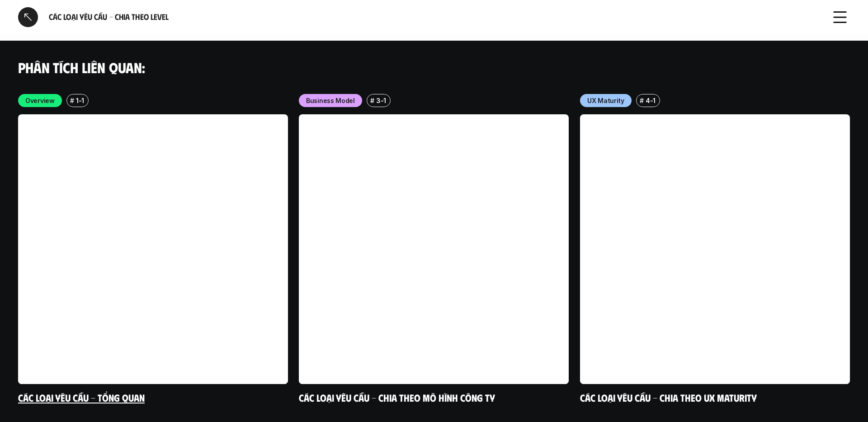 The width and height of the screenshot is (868, 422). Describe the element at coordinates (81, 397) in the screenshot. I see `a: Các loại yêu cầu - Tổng quan` at that location.